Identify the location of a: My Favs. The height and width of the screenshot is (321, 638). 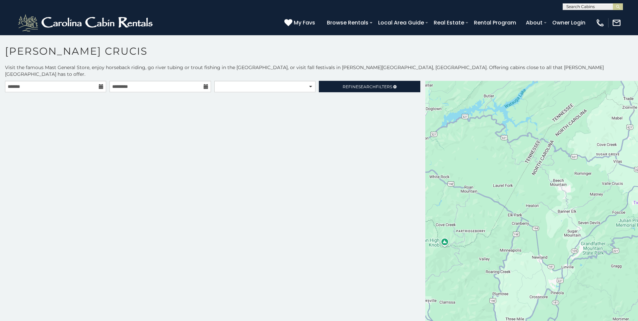
(301, 23).